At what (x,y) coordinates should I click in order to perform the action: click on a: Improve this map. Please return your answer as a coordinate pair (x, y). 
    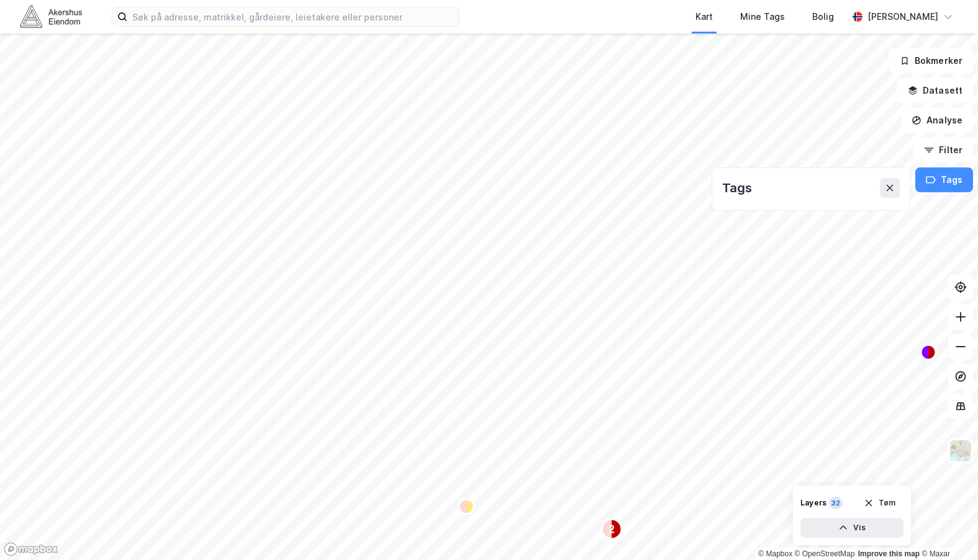
    Looking at the image, I should click on (888, 554).